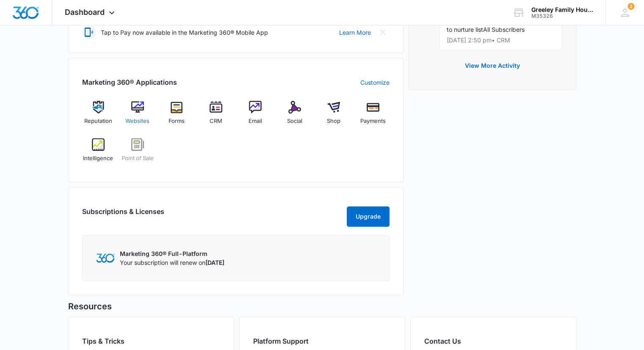  Describe the element at coordinates (294, 116) in the screenshot. I see `a: Social` at that location.